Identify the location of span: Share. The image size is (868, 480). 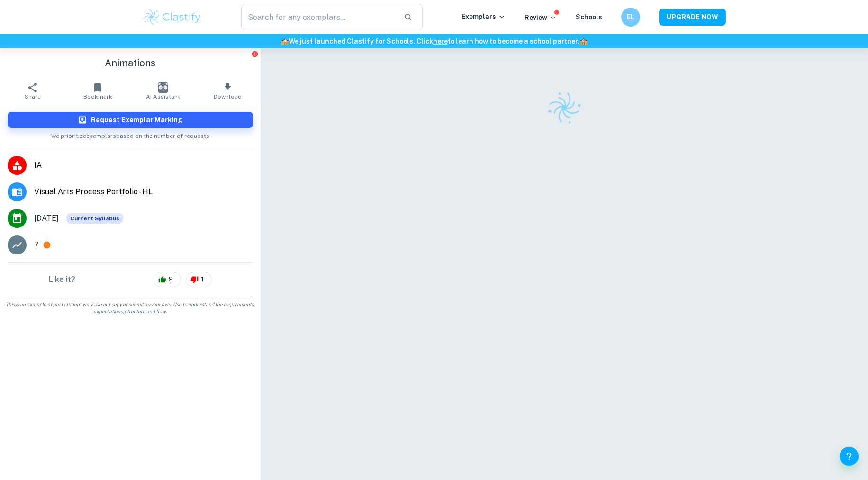
(32, 97).